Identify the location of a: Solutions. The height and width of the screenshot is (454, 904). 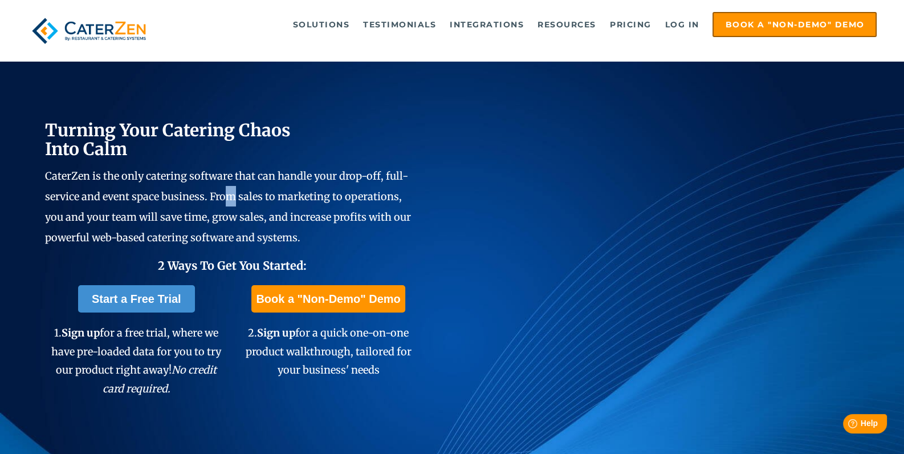
(321, 25).